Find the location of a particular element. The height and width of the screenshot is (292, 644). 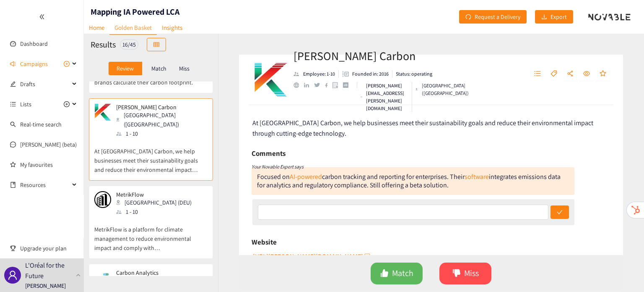

a: Golden Basket is located at coordinates (133, 28).